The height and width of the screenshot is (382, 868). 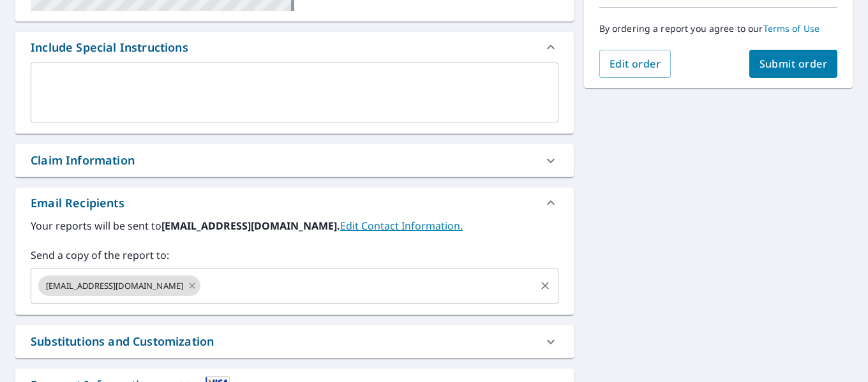 What do you see at coordinates (793, 64) in the screenshot?
I see `button: Submit order` at bounding box center [793, 64].